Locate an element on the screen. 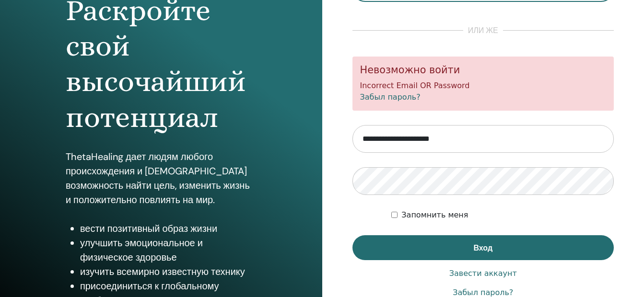 This screenshot has width=644, height=297. li: улучшить эмоциональное и физическое здоровье is located at coordinates (168, 250).